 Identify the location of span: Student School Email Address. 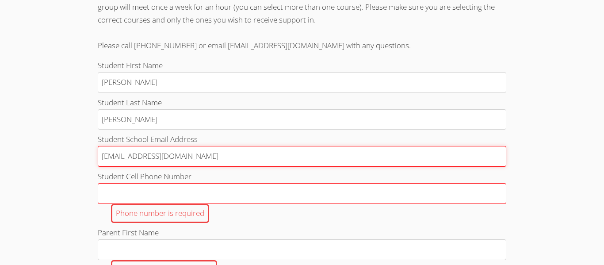
(148, 139).